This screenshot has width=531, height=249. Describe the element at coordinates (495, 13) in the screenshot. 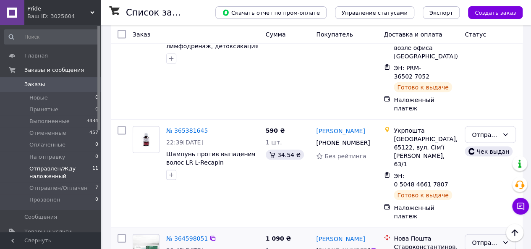

I see `button: Создать заказ` at that location.